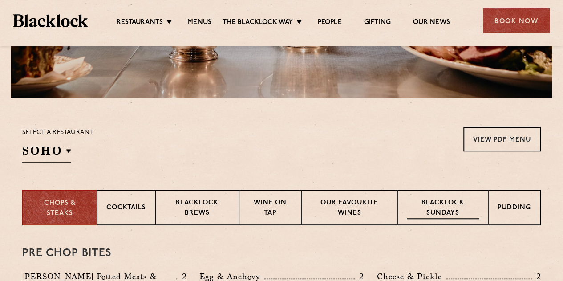  I want to click on p: Pudding, so click(514, 208).